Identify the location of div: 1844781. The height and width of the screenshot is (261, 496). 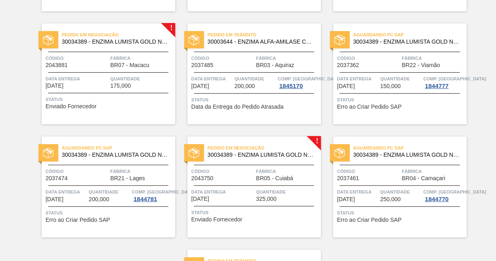
(145, 200).